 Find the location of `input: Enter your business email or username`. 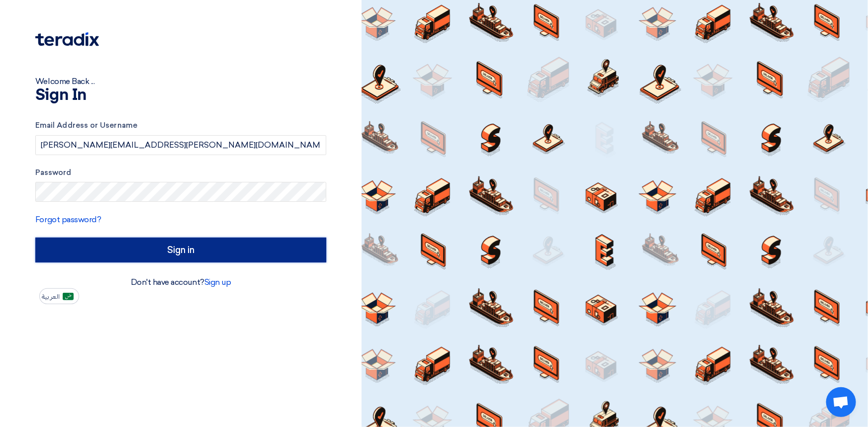

input: Enter your business email or username is located at coordinates (180, 145).